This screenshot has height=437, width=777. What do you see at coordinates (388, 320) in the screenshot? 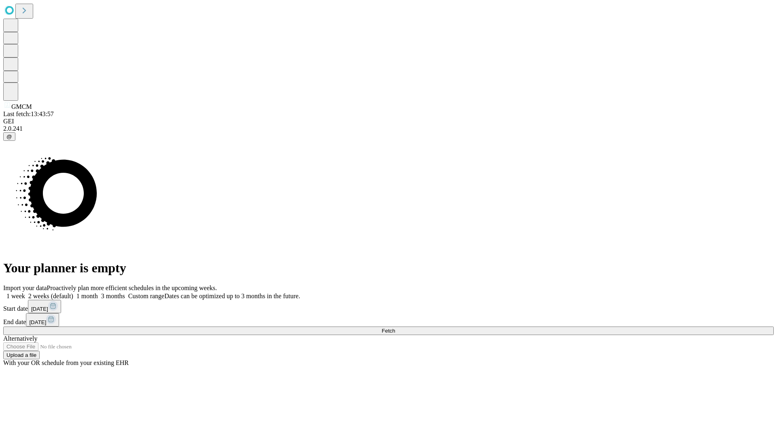
I see `div: End date` at bounding box center [388, 320].